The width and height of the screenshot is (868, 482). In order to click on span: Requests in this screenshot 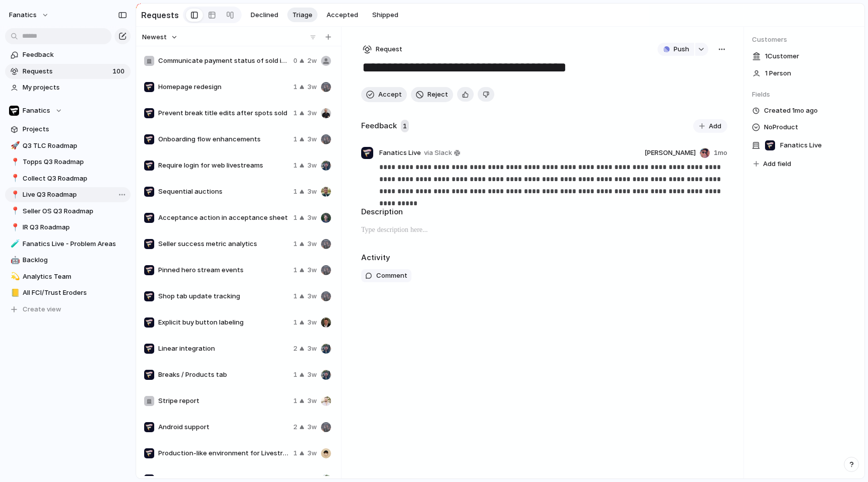, I will do `click(66, 71)`.